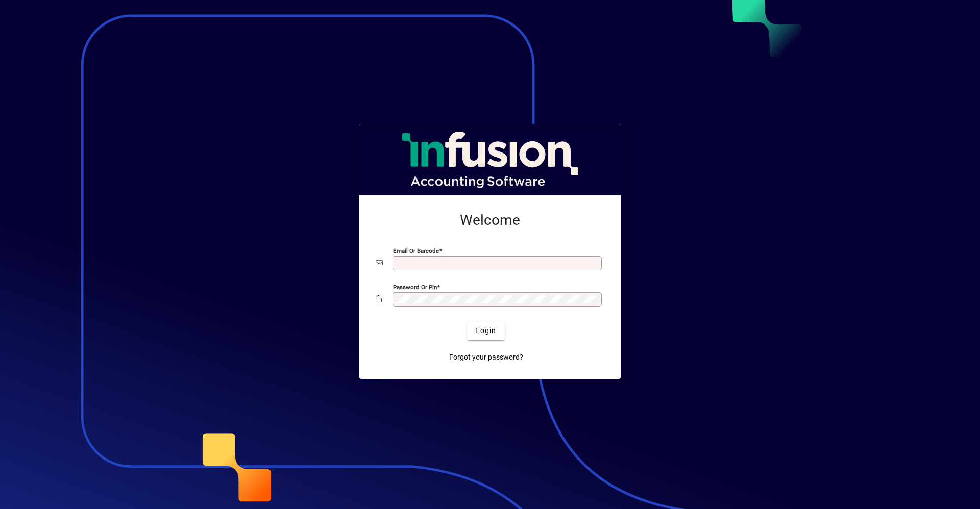  I want to click on span: Login, so click(485, 330).